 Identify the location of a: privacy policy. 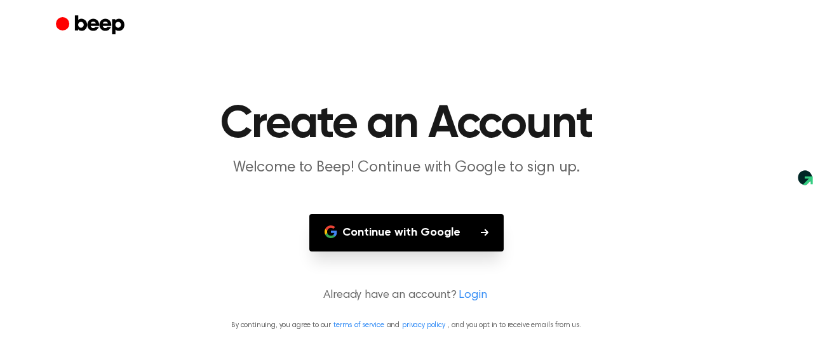
(423, 325).